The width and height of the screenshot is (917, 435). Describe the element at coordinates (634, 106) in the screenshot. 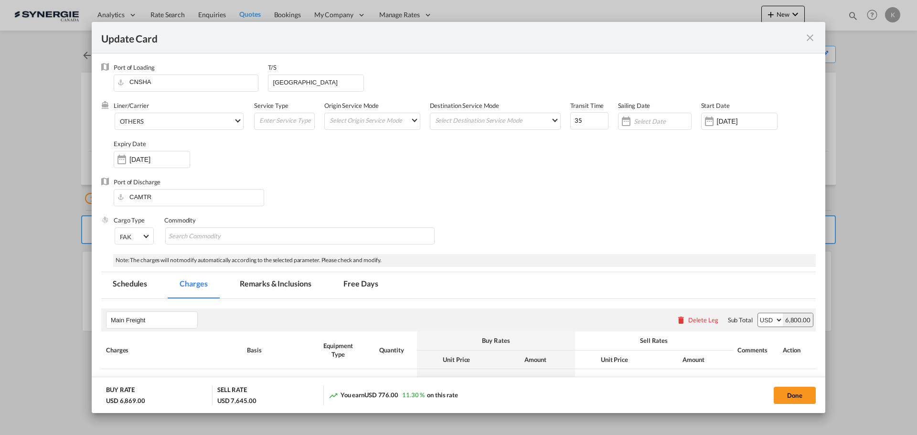

I see `label: Sailing Date` at that location.